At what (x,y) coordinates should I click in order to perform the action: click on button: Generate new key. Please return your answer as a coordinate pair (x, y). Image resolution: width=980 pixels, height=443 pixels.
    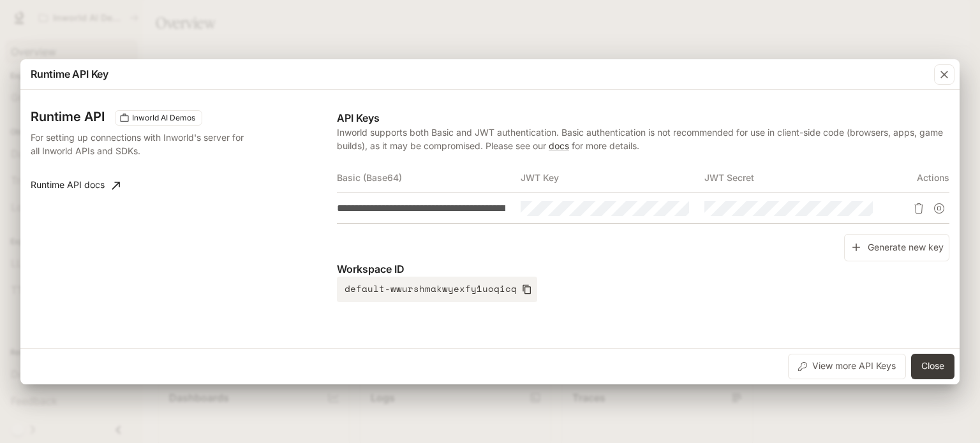
    Looking at the image, I should click on (896, 248).